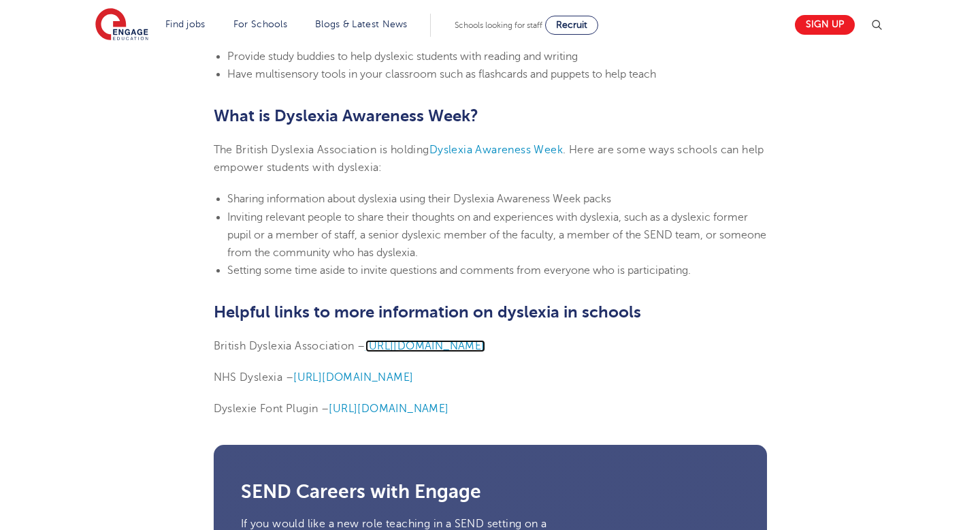 The image size is (980, 530). Describe the element at coordinates (459, 270) in the screenshot. I see `span: Setting some time aside to invite questions and comments from everyone who is participating.` at that location.